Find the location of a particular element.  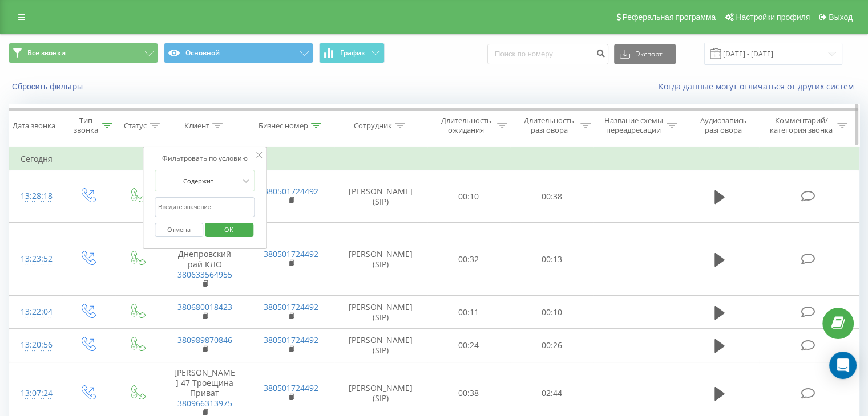

div: 13:28:18 is located at coordinates (36, 196).